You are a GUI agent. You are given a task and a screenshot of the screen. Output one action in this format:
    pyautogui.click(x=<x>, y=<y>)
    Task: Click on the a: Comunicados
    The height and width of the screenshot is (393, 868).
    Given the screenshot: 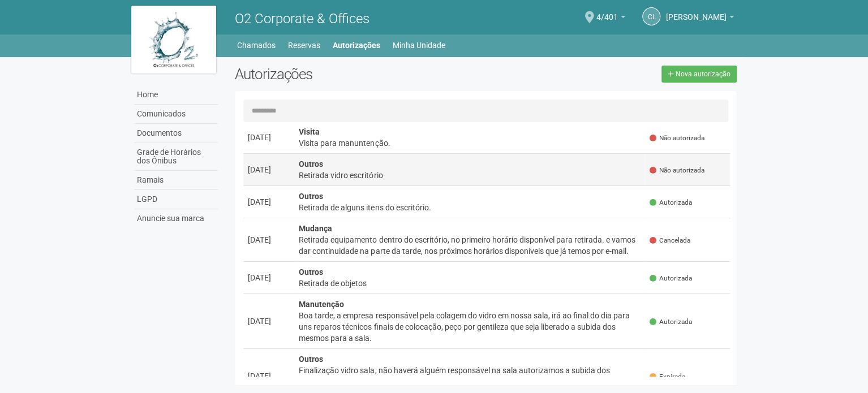 What is the action you would take?
    pyautogui.click(x=176, y=114)
    